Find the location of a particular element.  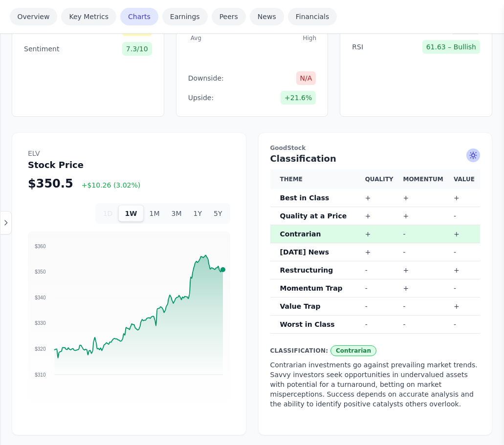

span: Classification: is located at coordinates (299, 351).